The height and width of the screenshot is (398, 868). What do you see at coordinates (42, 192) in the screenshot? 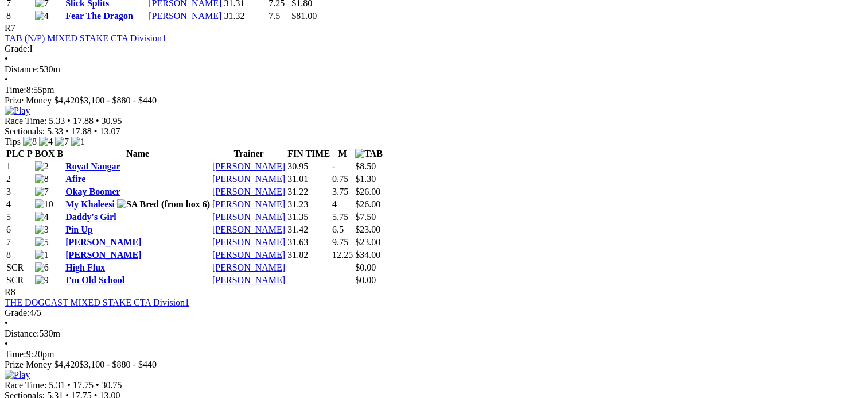
I see `img: 7` at bounding box center [42, 192].